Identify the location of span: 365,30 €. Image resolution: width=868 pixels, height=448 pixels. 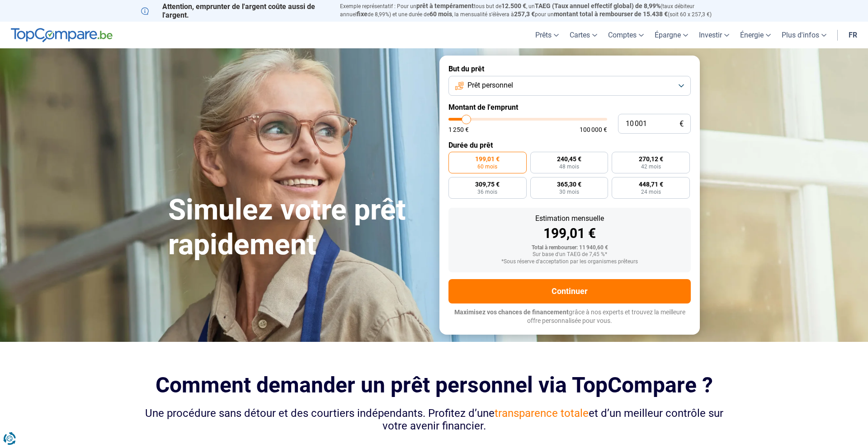
(569, 184).